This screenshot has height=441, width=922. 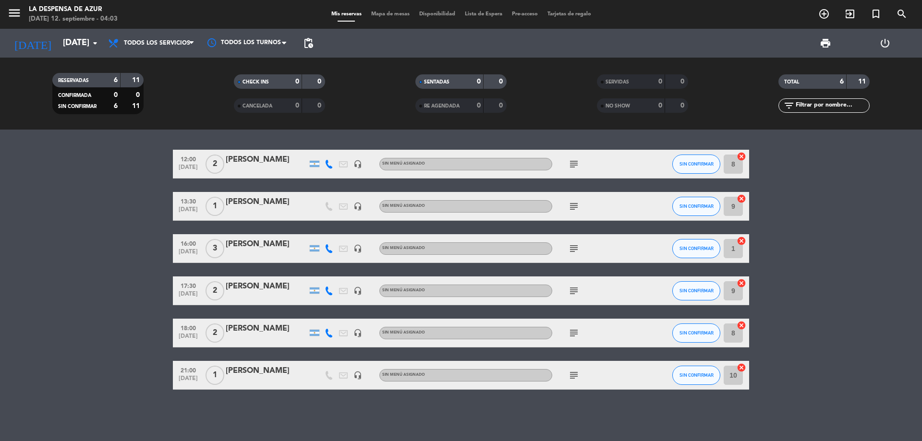 What do you see at coordinates (569, 14) in the screenshot?
I see `span: Tarjetas de regalo` at bounding box center [569, 14].